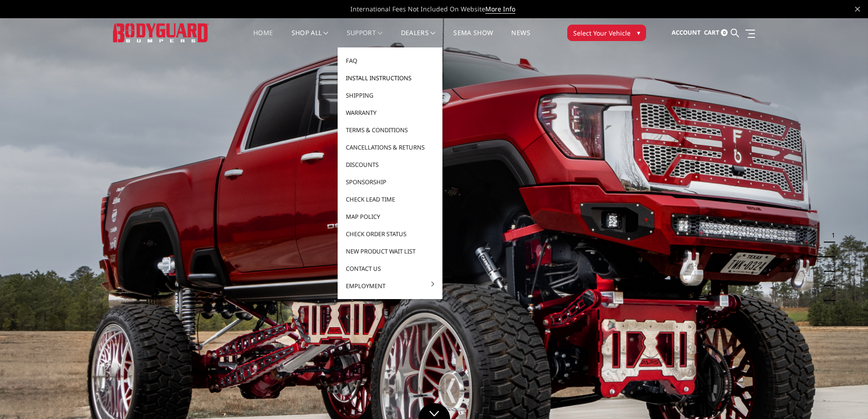 The image size is (868, 419). Describe the element at coordinates (310, 38) in the screenshot. I see `a: shop all` at that location.